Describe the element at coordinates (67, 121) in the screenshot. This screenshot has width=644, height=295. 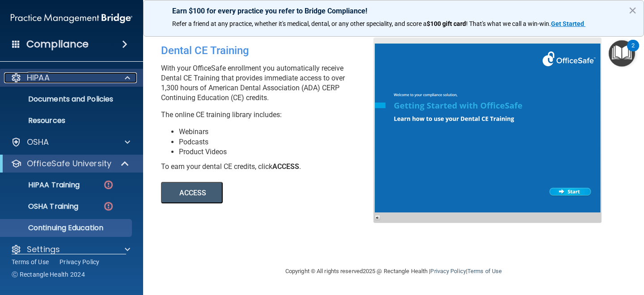
I see `p: Resources` at that location.